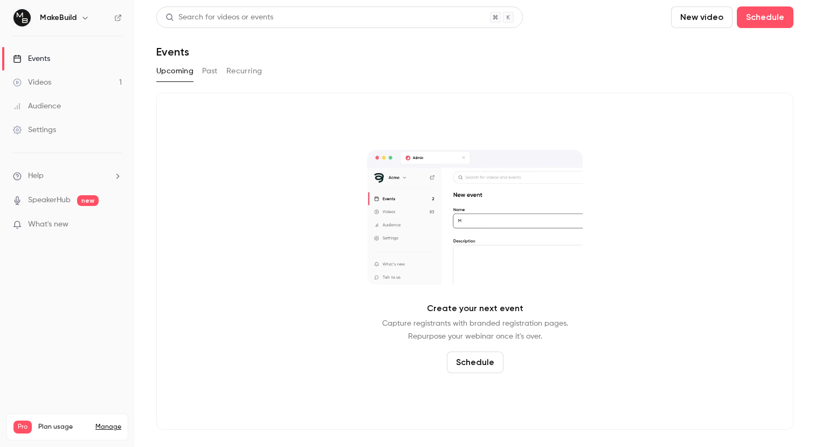  I want to click on div: Videos, so click(32, 82).